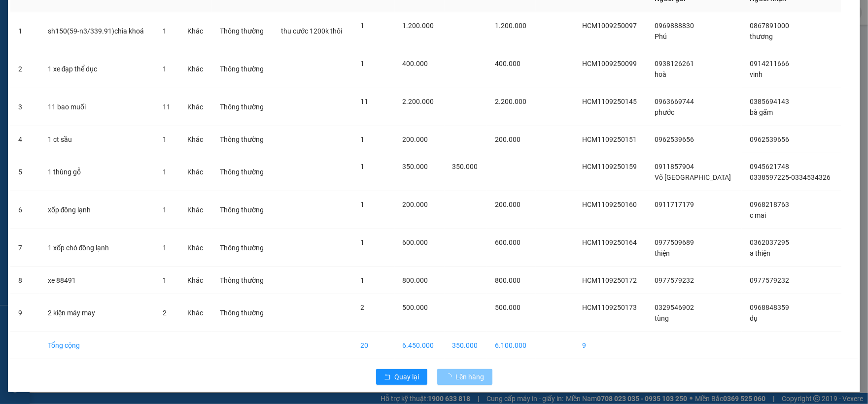  What do you see at coordinates (761, 112) in the screenshot?
I see `span: bà gấm` at bounding box center [761, 112].